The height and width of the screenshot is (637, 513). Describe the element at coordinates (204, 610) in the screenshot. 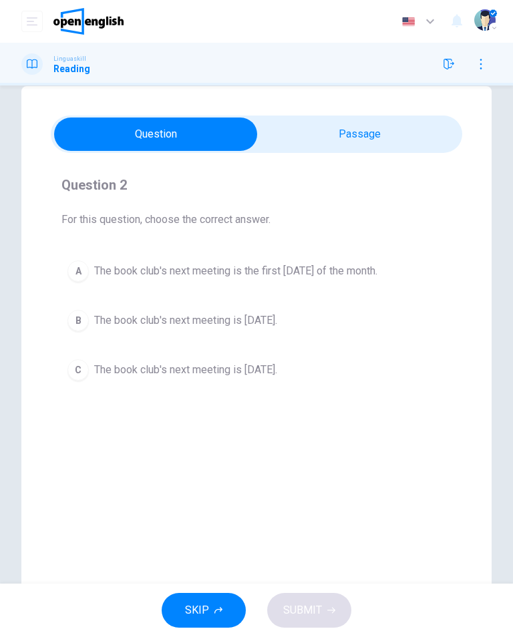

I see `button: SKIP` at that location.